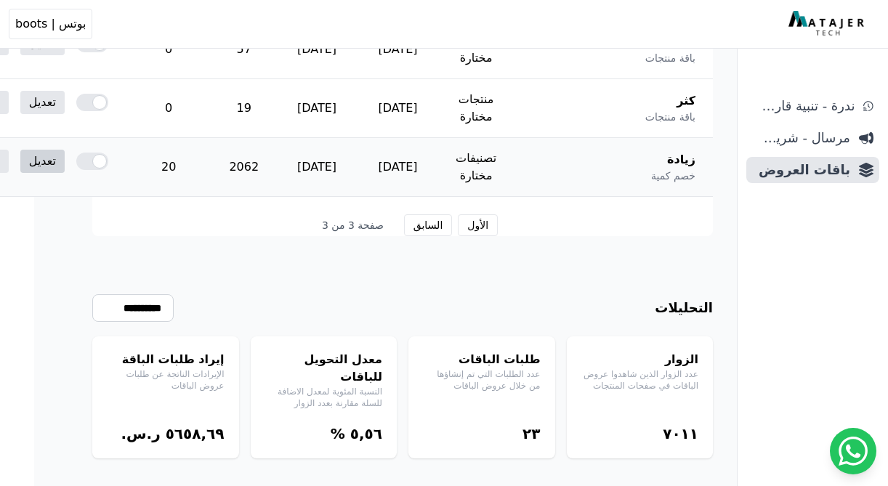  What do you see at coordinates (640, 360) in the screenshot?
I see `h4: الزوار` at bounding box center [640, 360].